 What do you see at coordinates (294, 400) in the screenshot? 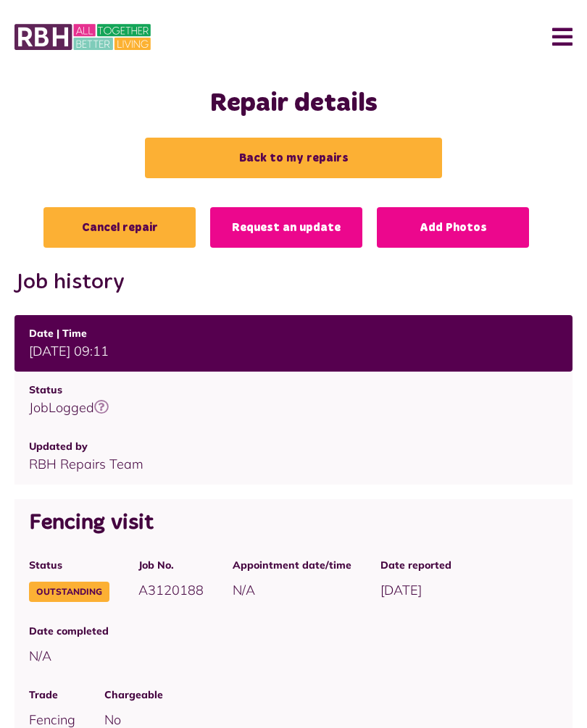
I see `td: JobLogged` at bounding box center [294, 400].